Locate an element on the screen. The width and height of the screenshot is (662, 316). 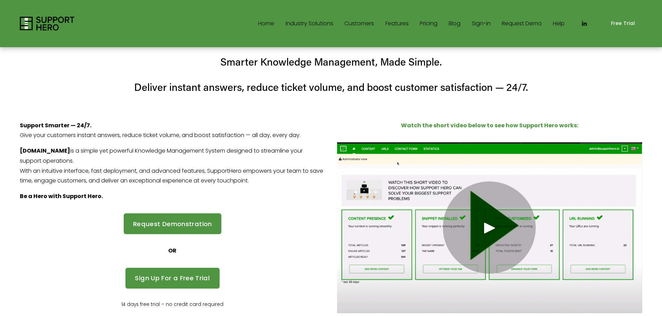
a: Features is located at coordinates (397, 24).